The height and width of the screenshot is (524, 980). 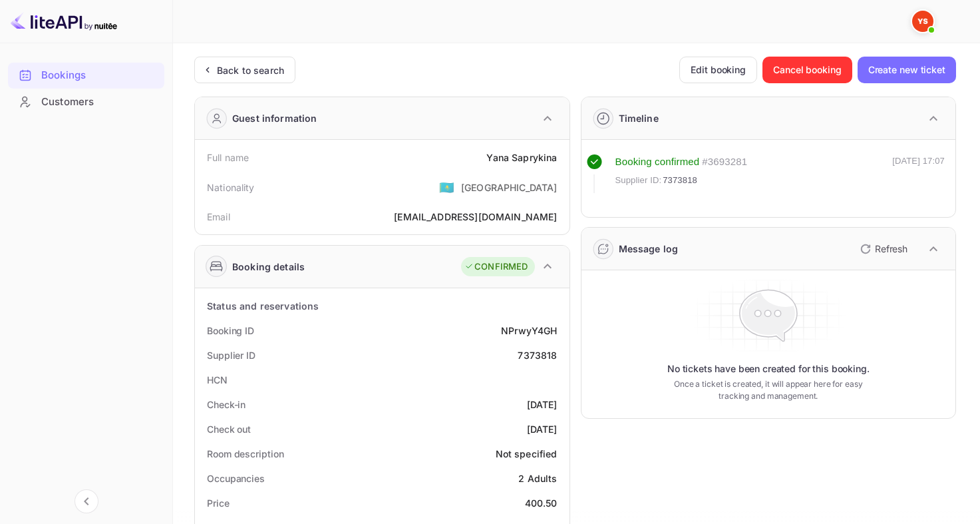 I want to click on div: Check-in, so click(x=226, y=404).